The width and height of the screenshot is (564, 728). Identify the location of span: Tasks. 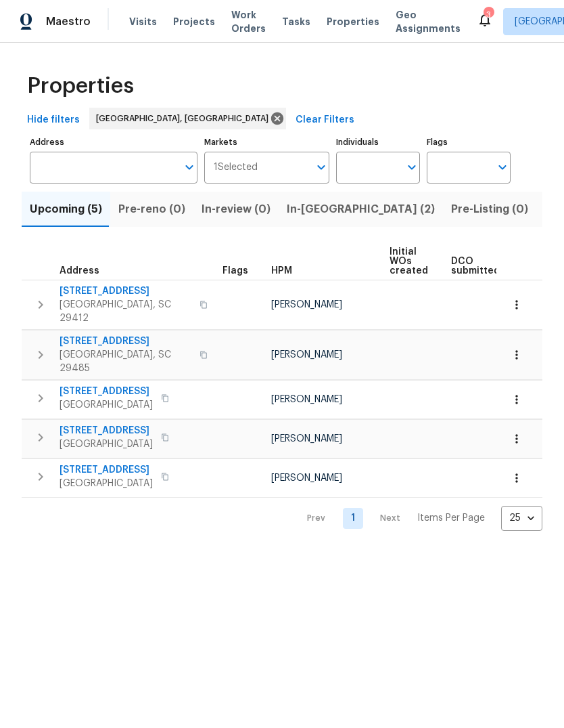
(296, 22).